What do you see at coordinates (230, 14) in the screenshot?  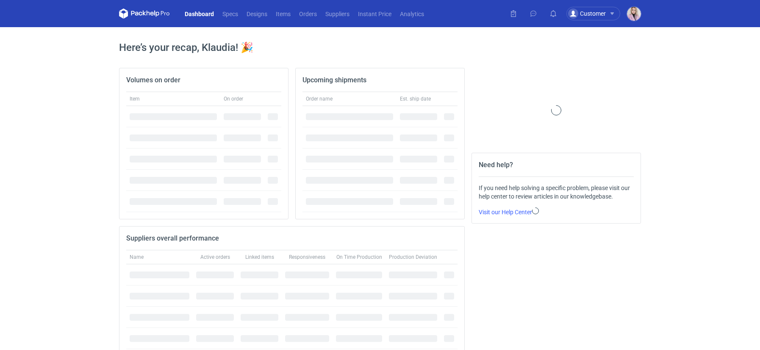 I see `a: Specs` at bounding box center [230, 14].